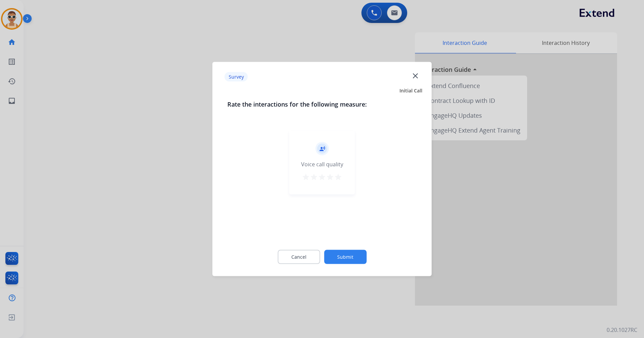 The width and height of the screenshot is (644, 338). Describe the element at coordinates (322, 149) in the screenshot. I see `mat-icon: record_voice_over` at that location.